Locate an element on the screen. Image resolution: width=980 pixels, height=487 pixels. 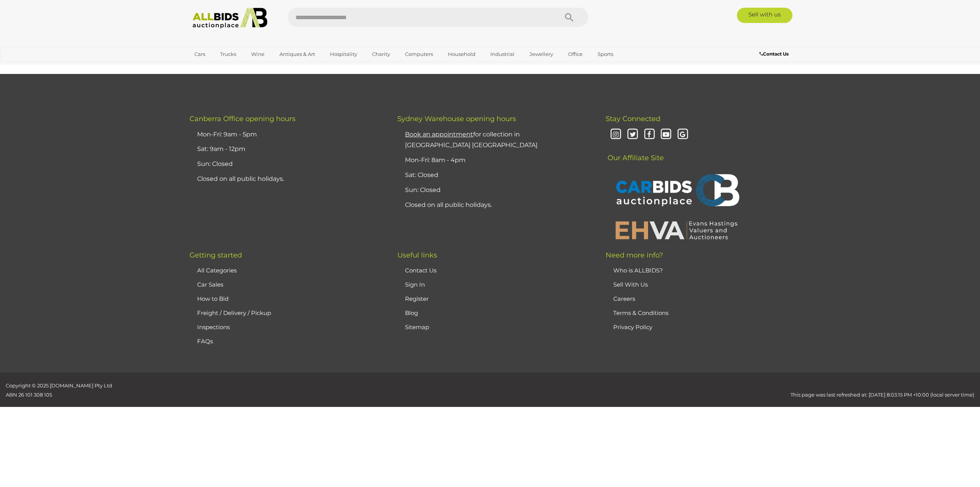
a: Computers is located at coordinates (419, 54).